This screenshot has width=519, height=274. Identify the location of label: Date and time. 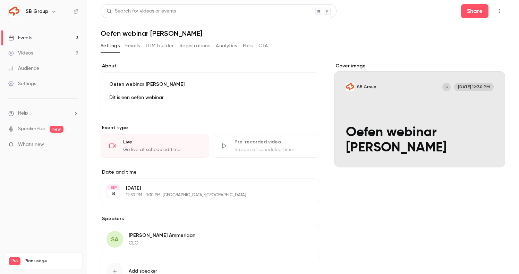
(210, 172).